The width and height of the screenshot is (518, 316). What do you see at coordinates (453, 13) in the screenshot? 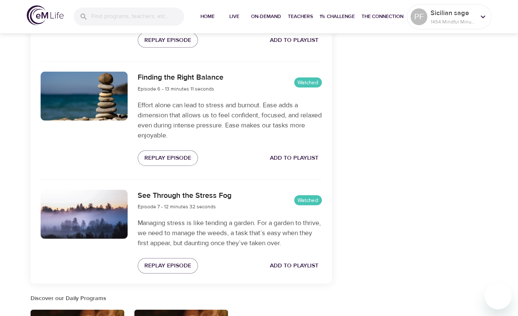
I see `p: Sicilian sage` at bounding box center [453, 13].